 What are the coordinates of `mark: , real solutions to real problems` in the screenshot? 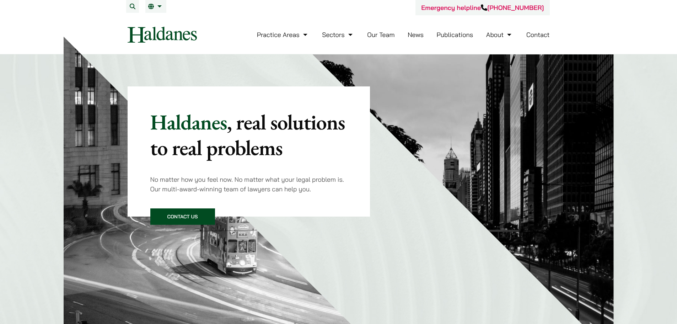 It's located at (248, 135).